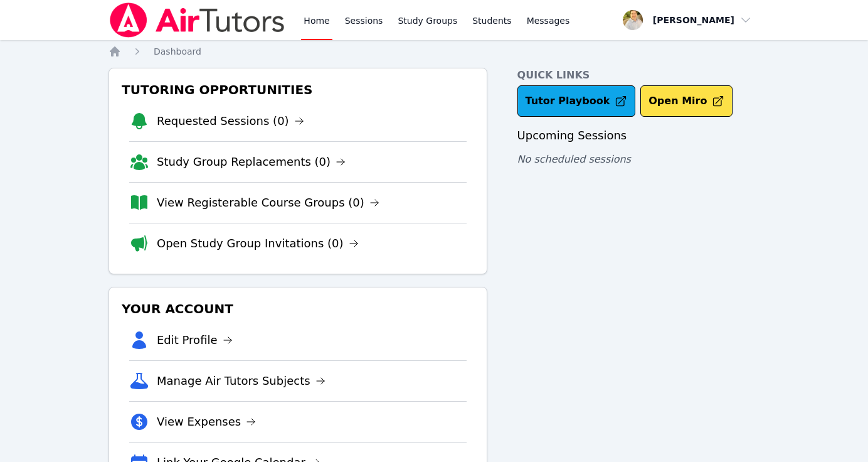  Describe the element at coordinates (251, 162) in the screenshot. I see `a: Study Group Replacements (0)` at that location.